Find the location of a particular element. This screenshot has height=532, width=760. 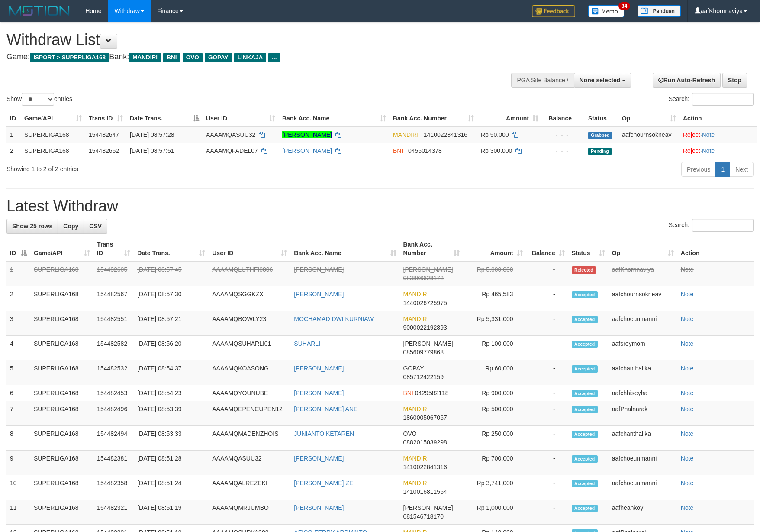

th: Op: activate to sort column ascending is located at coordinates (649, 118).